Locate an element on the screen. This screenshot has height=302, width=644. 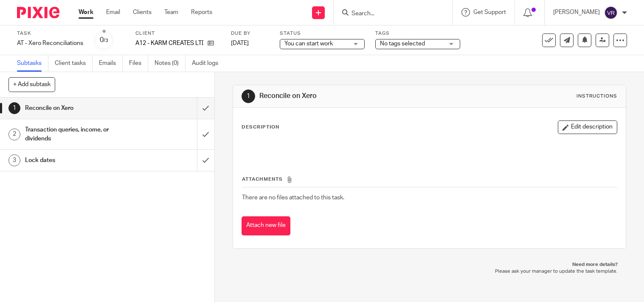
div: 3 is located at coordinates (14, 160).